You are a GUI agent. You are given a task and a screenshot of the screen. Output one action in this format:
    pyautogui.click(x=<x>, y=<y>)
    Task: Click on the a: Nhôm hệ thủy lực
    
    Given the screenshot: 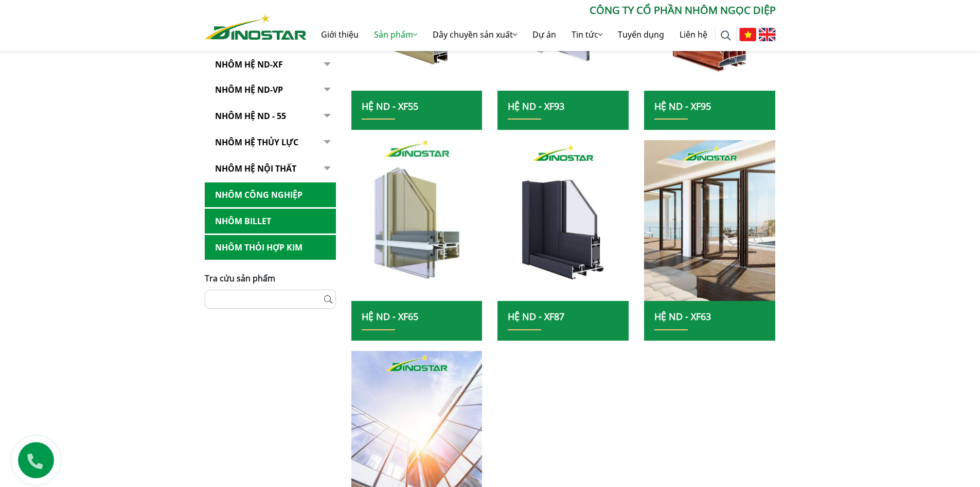 What is the action you would take?
    pyautogui.click(x=270, y=142)
    